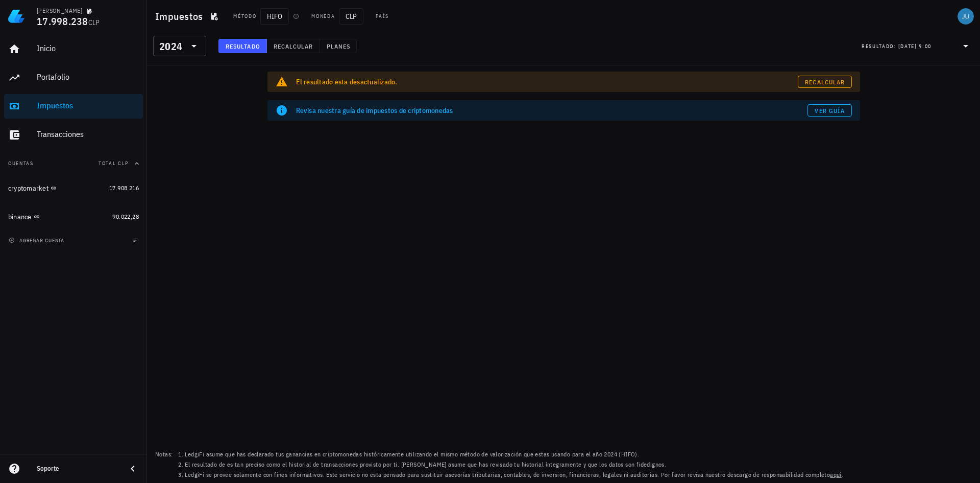 The image size is (980, 483). I want to click on div: Moneda, so click(323, 16).